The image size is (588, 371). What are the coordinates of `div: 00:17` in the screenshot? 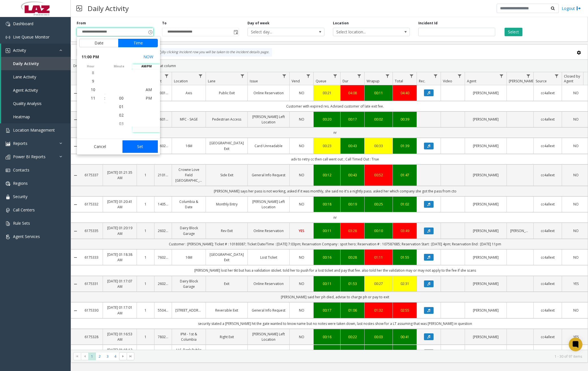 It's located at (352, 119).